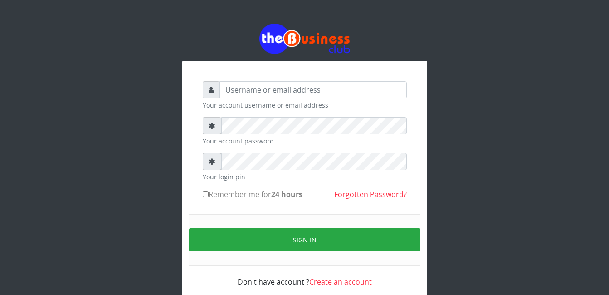 The image size is (609, 295). What do you see at coordinates (340, 281) in the screenshot?
I see `a: Create an account` at bounding box center [340, 281].